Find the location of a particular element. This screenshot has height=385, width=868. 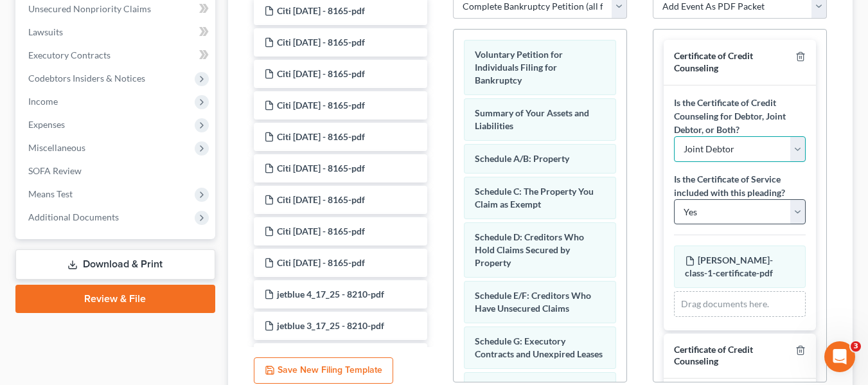

span: Miscellaneous is located at coordinates (56, 147).